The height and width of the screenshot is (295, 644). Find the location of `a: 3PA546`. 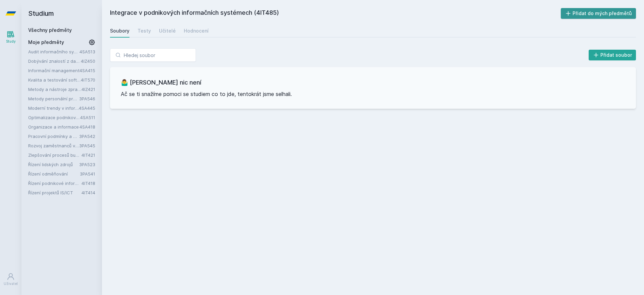

a: 3PA546 is located at coordinates (87, 99).